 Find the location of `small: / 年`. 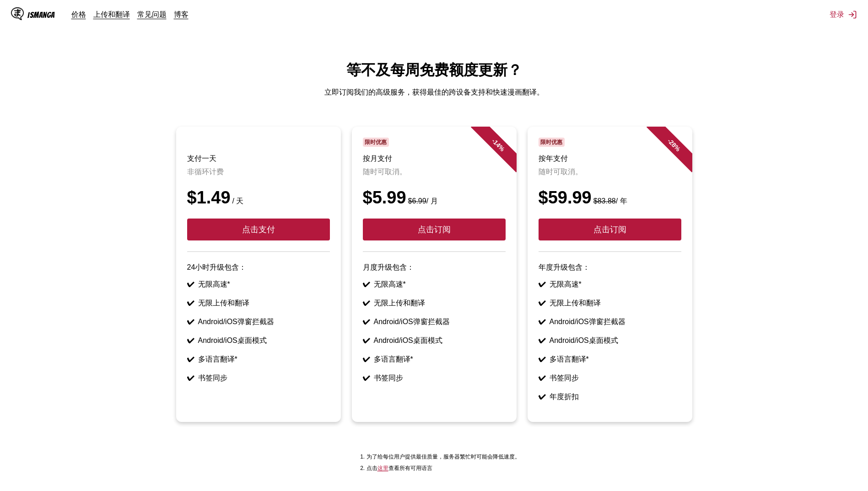

small: / 年 is located at coordinates (609, 200).